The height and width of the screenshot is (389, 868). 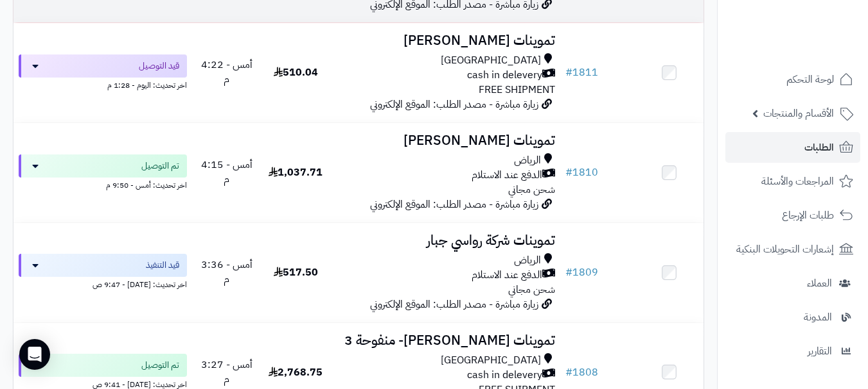 What do you see at coordinates (793, 181) in the screenshot?
I see `a: المراجعات والأسئلة` at bounding box center [793, 181].